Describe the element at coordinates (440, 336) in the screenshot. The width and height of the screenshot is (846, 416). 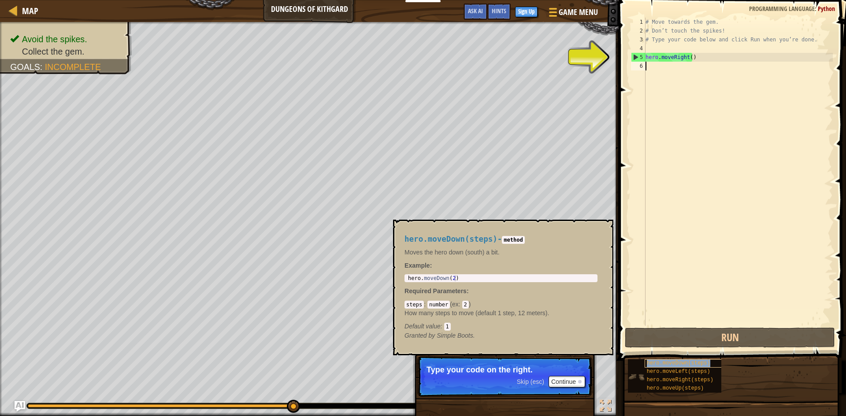
I see `em: Simple Boots.` at that location.